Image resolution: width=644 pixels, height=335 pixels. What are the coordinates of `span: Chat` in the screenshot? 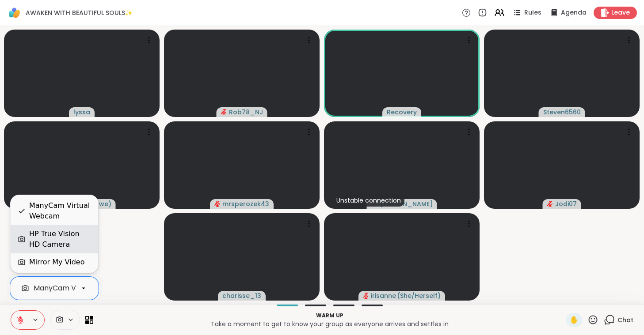 It's located at (625, 320).